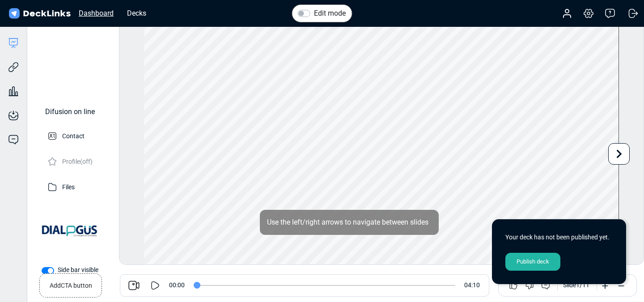 The height and width of the screenshot is (302, 644). What do you see at coordinates (96, 13) in the screenshot?
I see `div: Dashboard` at bounding box center [96, 13].